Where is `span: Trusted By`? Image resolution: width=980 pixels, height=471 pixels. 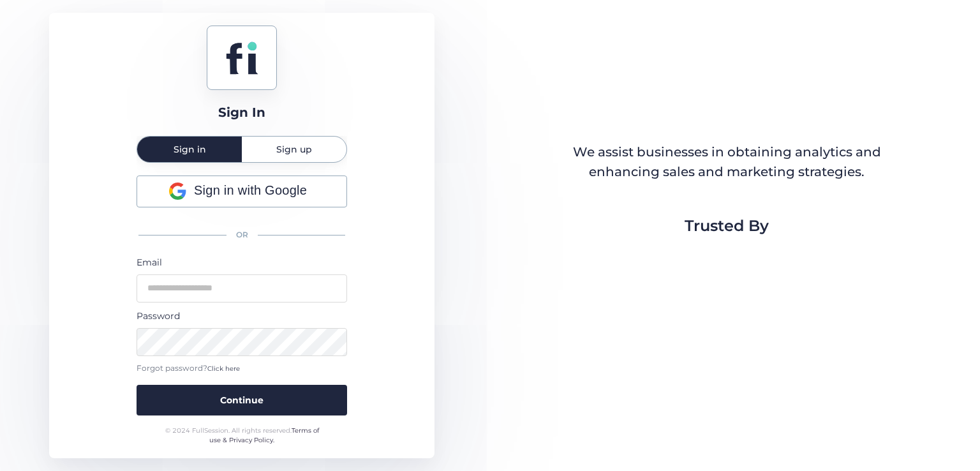
span: Trusted By is located at coordinates (726, 226).